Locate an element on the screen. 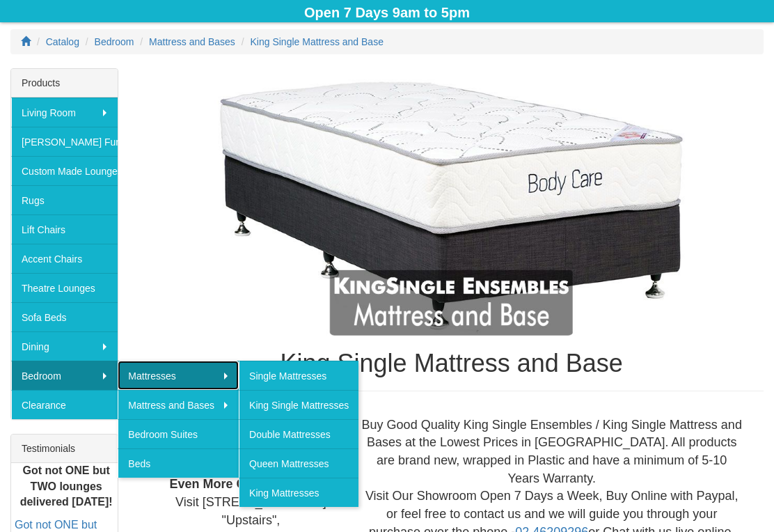 The image size is (774, 532). a: Lift Chairs is located at coordinates (64, 229).